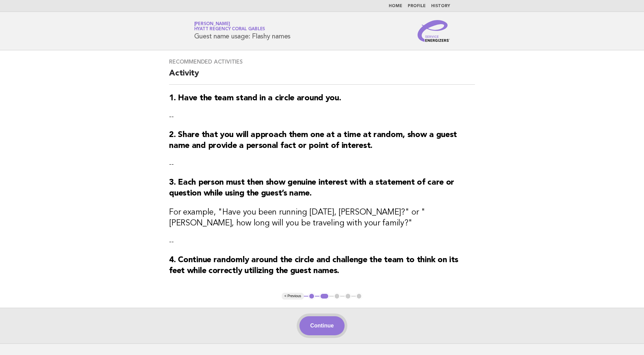  I want to click on strong: 1. Have the team stand in a circle around you., so click(255, 98).